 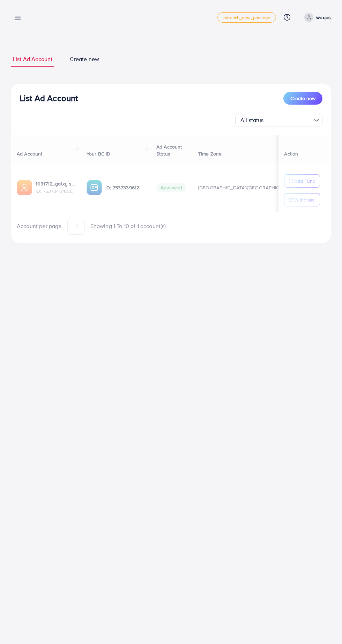 What do you see at coordinates (32, 59) in the screenshot?
I see `span: List Ad Account` at bounding box center [32, 59].